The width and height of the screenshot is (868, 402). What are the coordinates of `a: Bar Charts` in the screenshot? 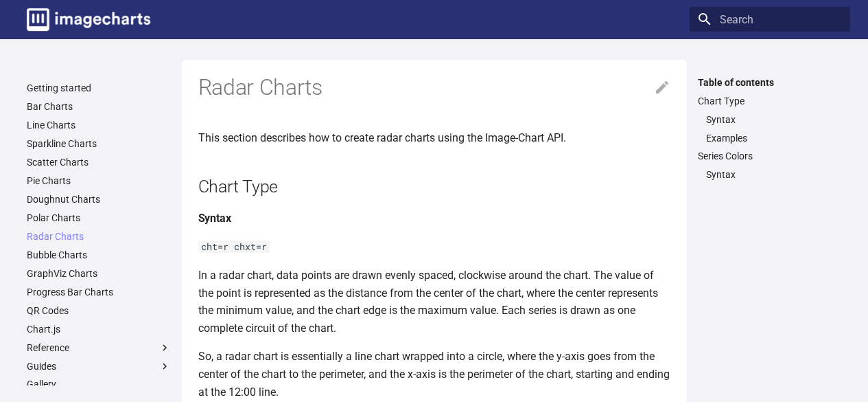 It's located at (99, 106).